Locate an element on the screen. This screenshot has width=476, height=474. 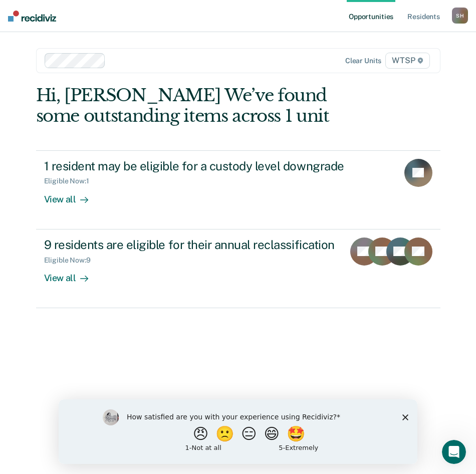
img: Profile image for Kim is located at coordinates (52, 18).